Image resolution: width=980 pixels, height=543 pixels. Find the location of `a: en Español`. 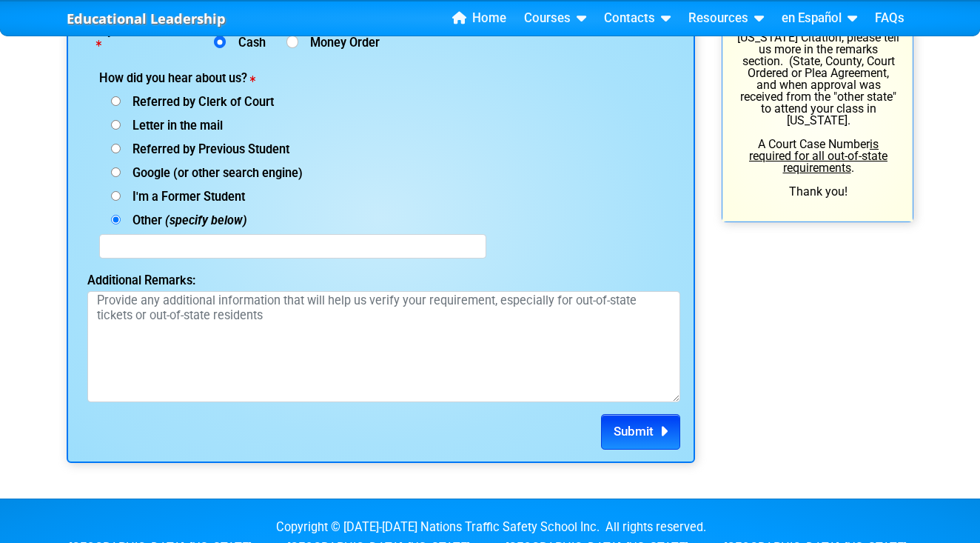

a: en Español is located at coordinates (819, 18).